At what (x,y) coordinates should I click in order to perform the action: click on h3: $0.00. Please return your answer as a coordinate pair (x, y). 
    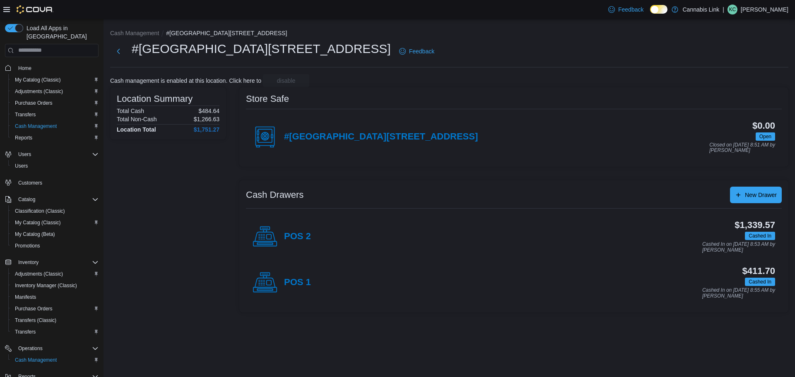
    Looking at the image, I should click on (763, 126).